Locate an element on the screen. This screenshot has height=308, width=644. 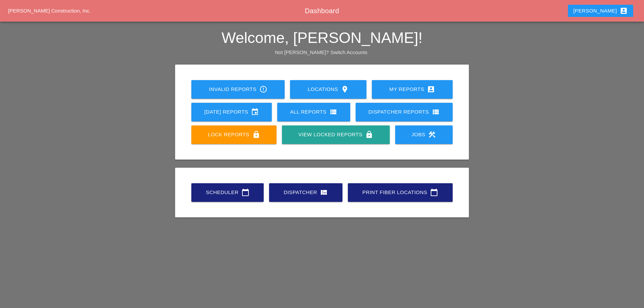
a: Jobs is located at coordinates (424, 135).